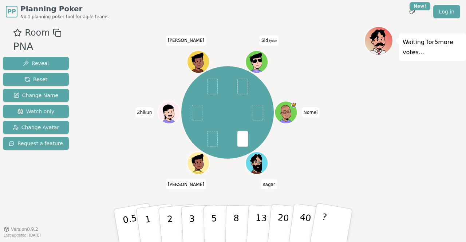 The width and height of the screenshot is (466, 242). I want to click on button: Version0.9.2, so click(21, 229).